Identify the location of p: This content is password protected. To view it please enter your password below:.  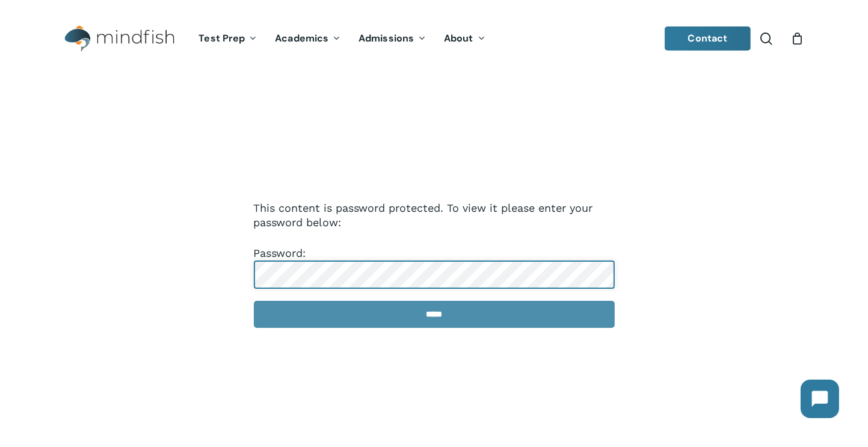
(434, 223).